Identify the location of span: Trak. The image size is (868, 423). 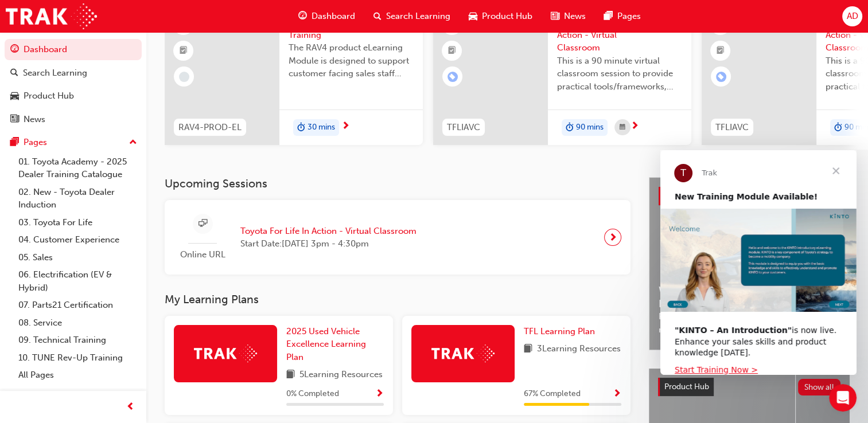
(49, 22).